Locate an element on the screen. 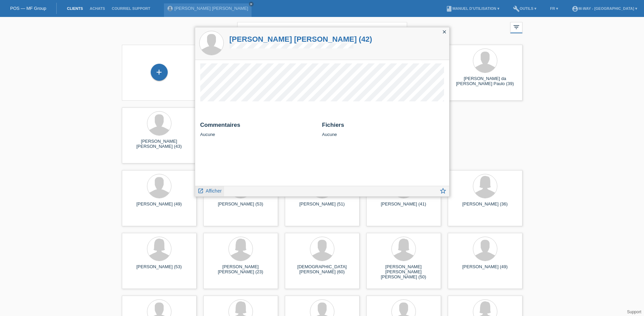 Image resolution: width=644 pixels, height=316 pixels. a: buildOutils ▾ is located at coordinates (524, 8).